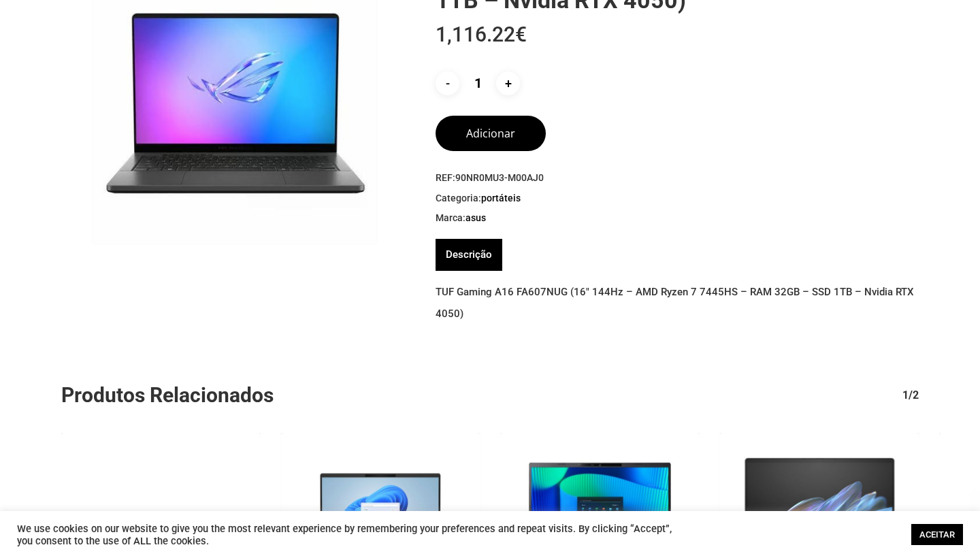  What do you see at coordinates (678, 218) in the screenshot?
I see `span: Marca:` at bounding box center [678, 218].